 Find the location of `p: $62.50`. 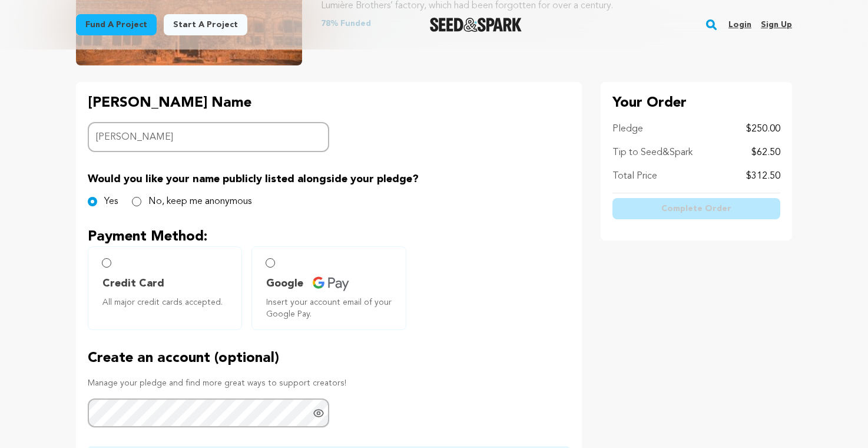

p: $62.50 is located at coordinates (765, 152).